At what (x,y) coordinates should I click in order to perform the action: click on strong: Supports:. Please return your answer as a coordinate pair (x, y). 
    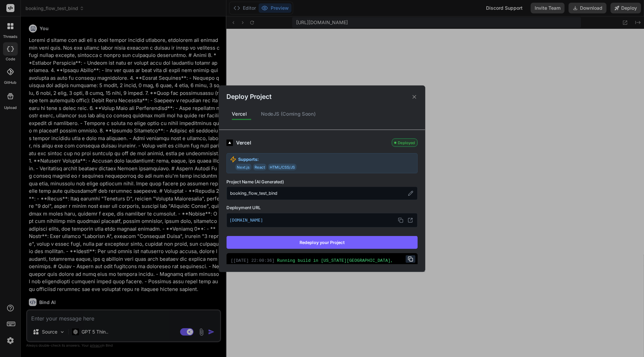
    Looking at the image, I should click on (248, 159).